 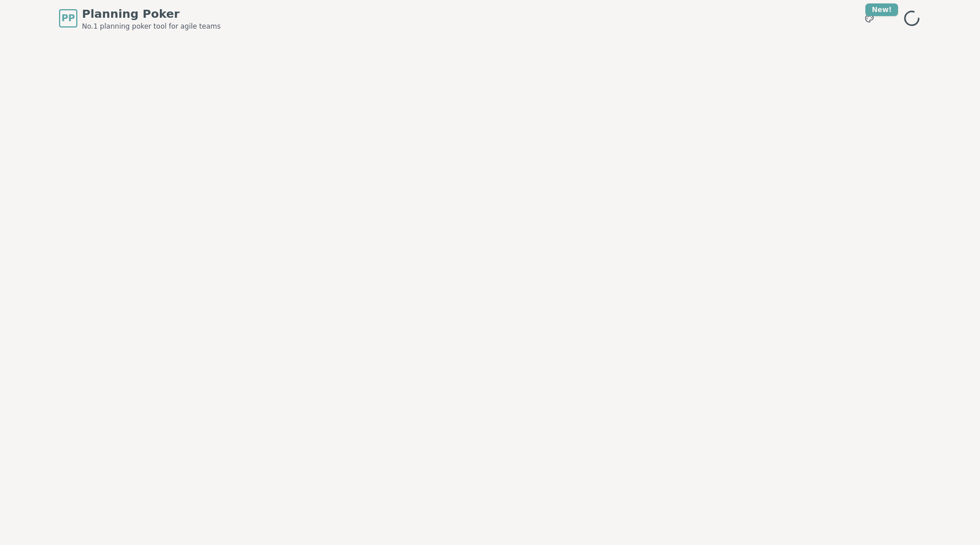 I want to click on span: Planning Poker, so click(x=151, y=13).